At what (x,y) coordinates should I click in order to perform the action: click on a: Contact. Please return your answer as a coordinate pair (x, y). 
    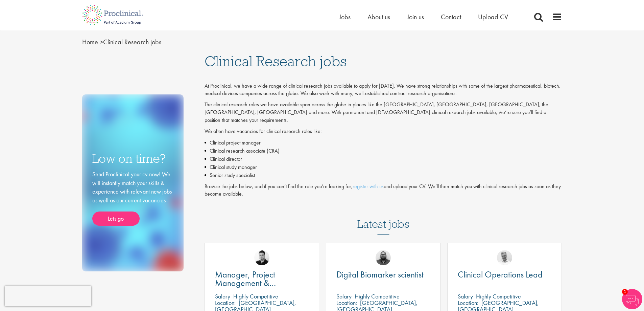
    Looking at the image, I should click on (451, 17).